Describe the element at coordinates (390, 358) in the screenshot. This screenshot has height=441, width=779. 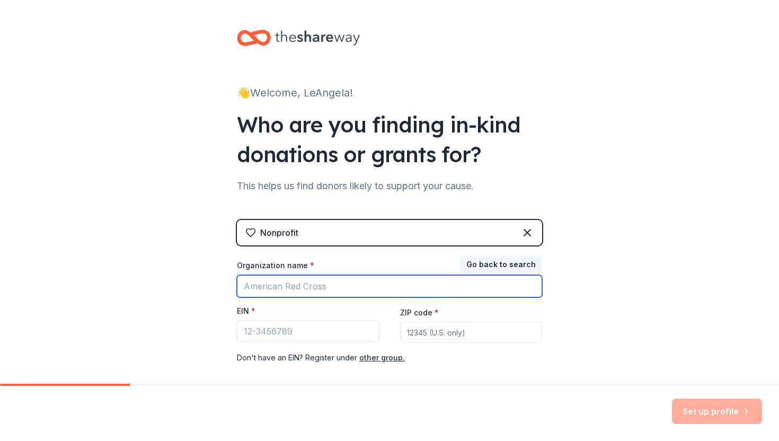
I see `div: Don ' t have an EIN? Register under` at that location.